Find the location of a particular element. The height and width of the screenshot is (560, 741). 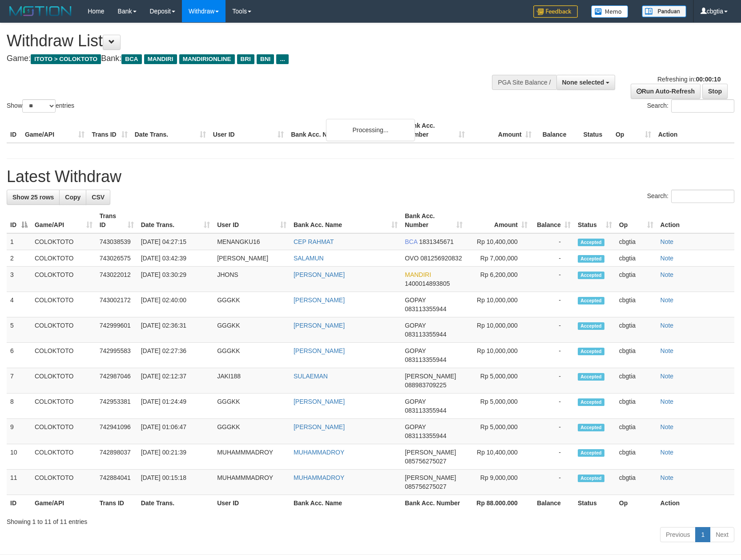

span: BRI is located at coordinates (245, 59).